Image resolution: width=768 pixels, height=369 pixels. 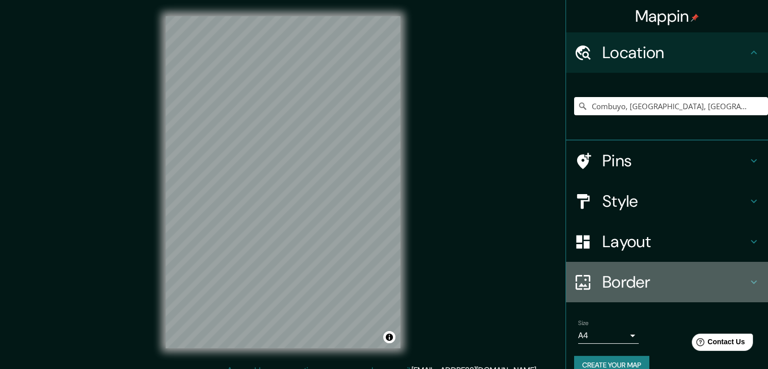 I want to click on h4: Border, so click(x=675, y=282).